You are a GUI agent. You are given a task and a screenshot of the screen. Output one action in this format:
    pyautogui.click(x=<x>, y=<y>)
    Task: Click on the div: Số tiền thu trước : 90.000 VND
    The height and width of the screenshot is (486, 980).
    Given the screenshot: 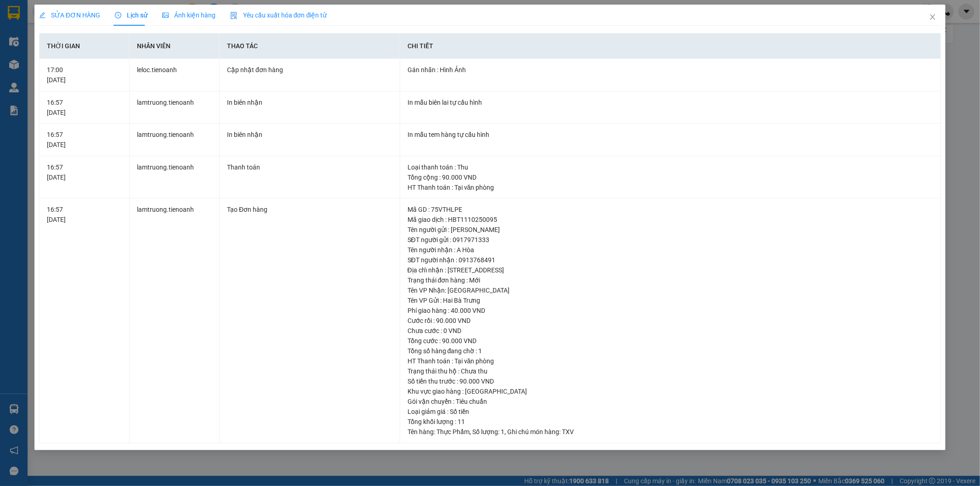 What is the action you would take?
    pyautogui.click(x=670, y=382)
    